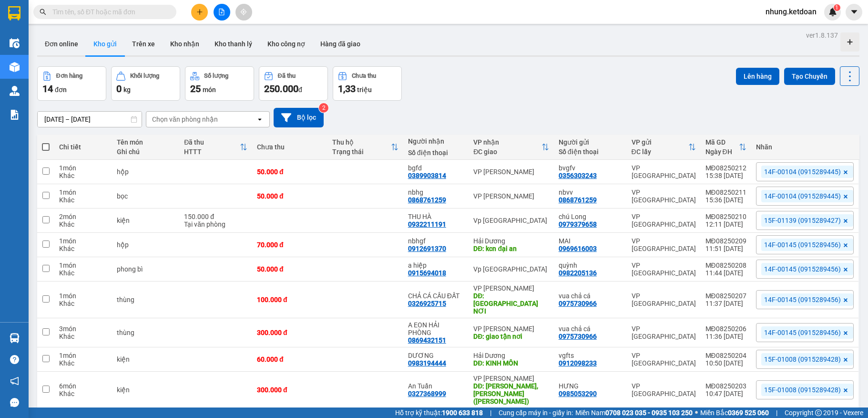 The width and height of the screenshot is (868, 418). I want to click on div: A EON HẢI PHÒNG, so click(437, 329).